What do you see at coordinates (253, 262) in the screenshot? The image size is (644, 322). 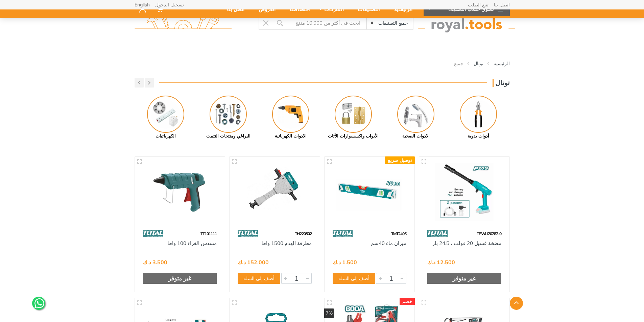 I see `div: 152.000 د.ك` at bounding box center [253, 262].